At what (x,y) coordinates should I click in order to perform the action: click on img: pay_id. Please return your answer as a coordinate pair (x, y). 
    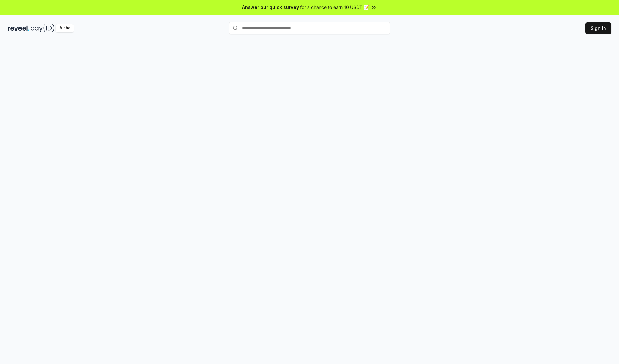
    Looking at the image, I should click on (42, 28).